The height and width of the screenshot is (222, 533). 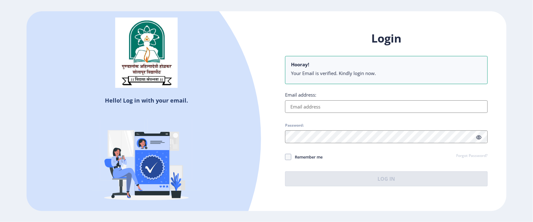 What do you see at coordinates (147, 161) in the screenshot?
I see `img: Verified-rafiki.svg` at bounding box center [147, 161].